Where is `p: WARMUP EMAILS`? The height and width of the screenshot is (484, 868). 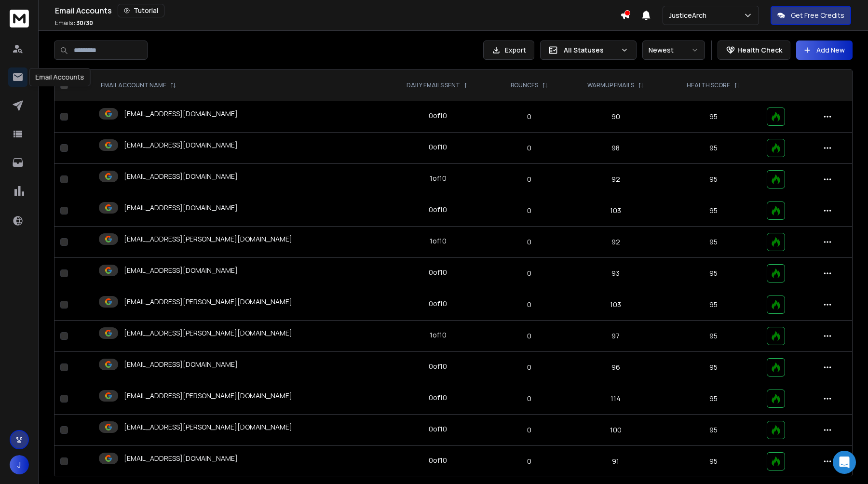 p: WARMUP EMAILS is located at coordinates (610, 85).